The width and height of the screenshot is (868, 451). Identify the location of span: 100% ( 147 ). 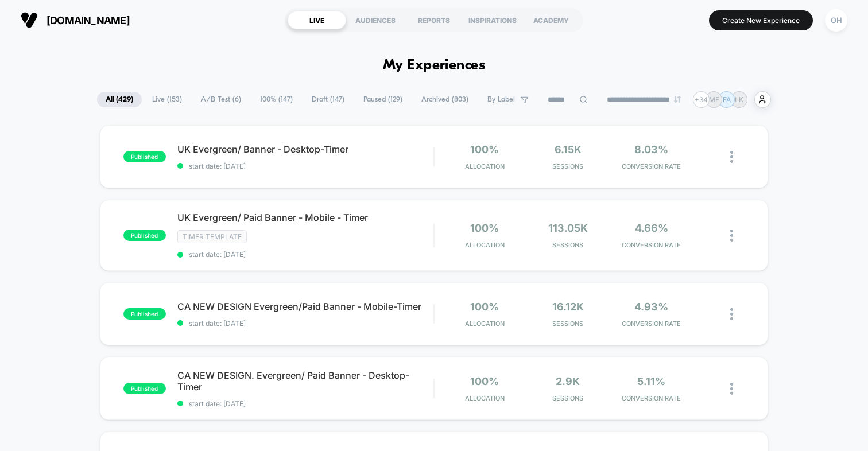
(276, 99).